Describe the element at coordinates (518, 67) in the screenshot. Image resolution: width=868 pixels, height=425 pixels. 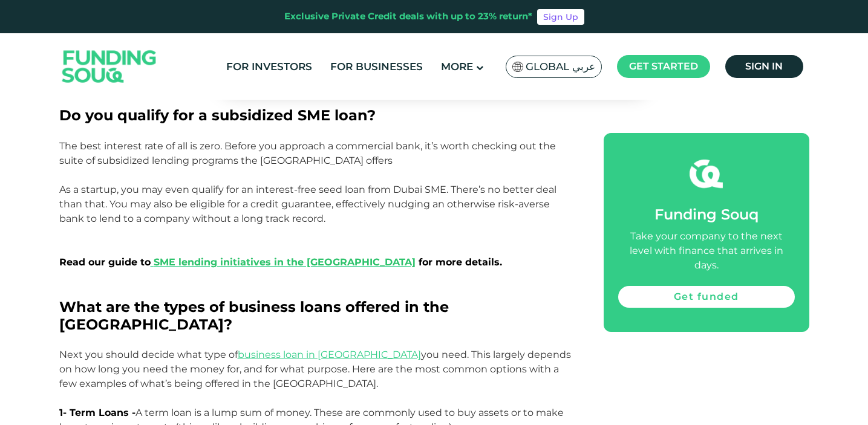
I see `img: SA Flag` at that location.